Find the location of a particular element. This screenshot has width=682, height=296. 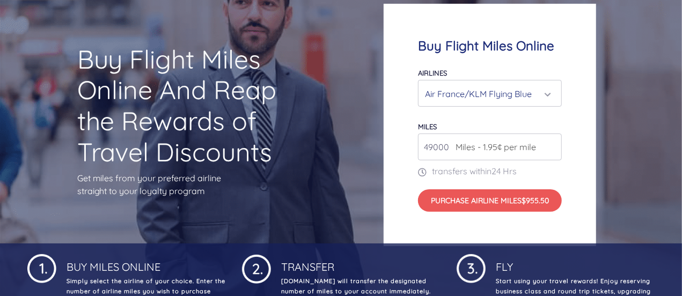

div: Air France/KLM Flying Blue is located at coordinates (487, 94).